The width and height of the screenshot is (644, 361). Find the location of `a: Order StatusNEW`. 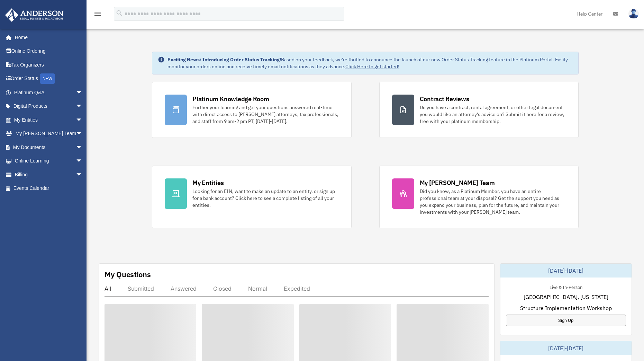

a: Order StatusNEW is located at coordinates (49, 79).